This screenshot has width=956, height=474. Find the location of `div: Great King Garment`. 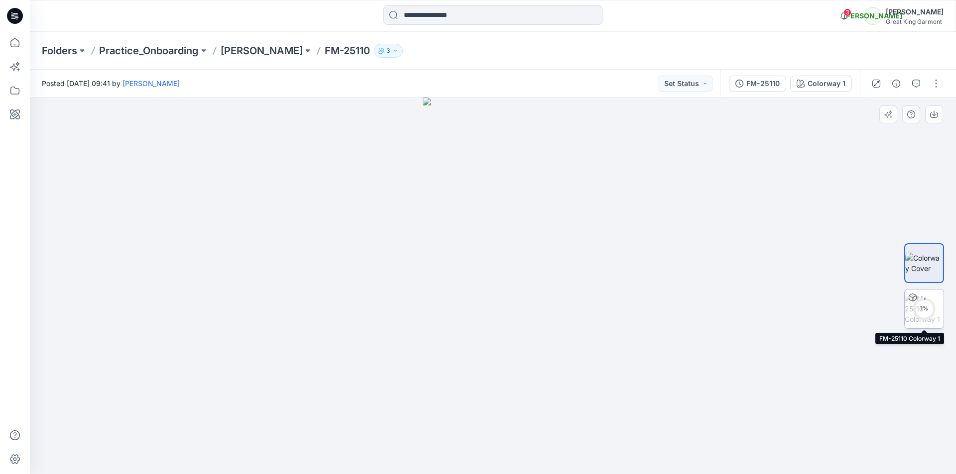

div: Great King Garment is located at coordinates (914, 21).